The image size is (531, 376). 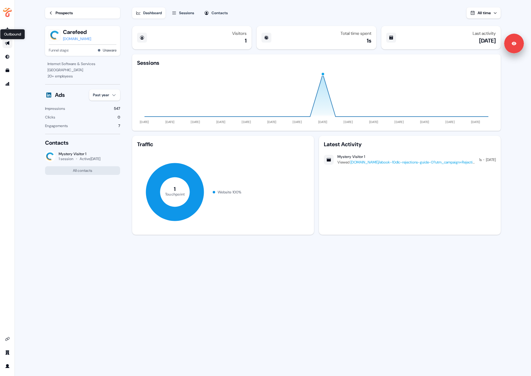 I want to click on div: Website 100 %, so click(x=229, y=192).